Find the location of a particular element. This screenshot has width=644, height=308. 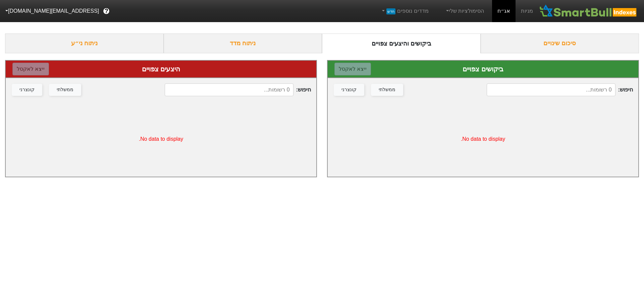

a: הסימולציות שלי is located at coordinates (464, 11).